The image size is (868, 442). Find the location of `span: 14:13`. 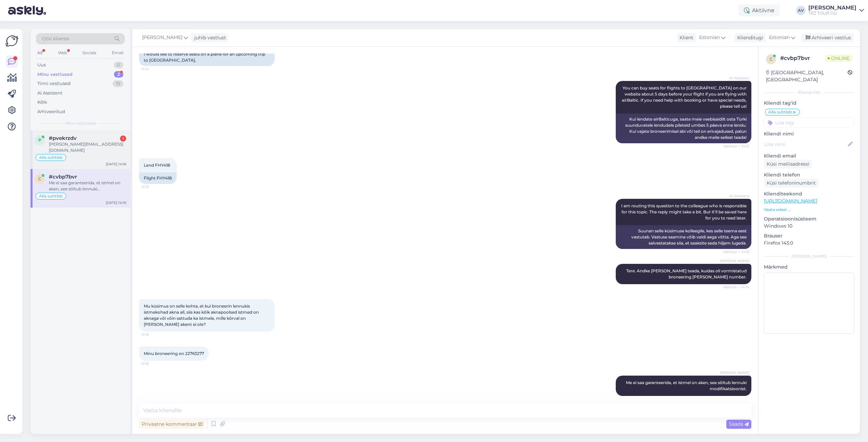

span: 14:13 is located at coordinates (154, 187).